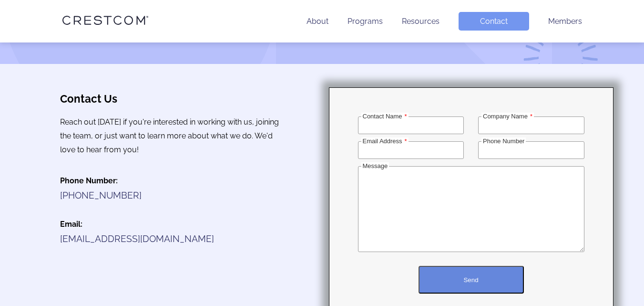  What do you see at coordinates (385, 141) in the screenshot?
I see `label: Email Address` at bounding box center [385, 141].